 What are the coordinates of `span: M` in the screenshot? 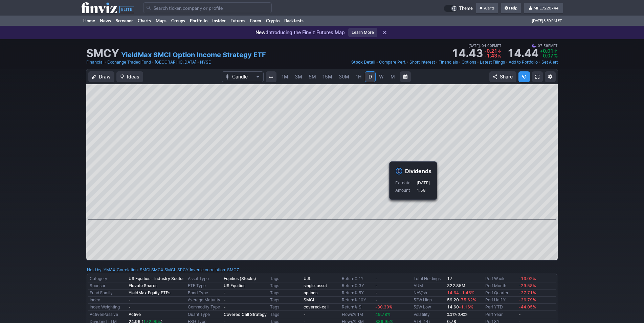 It's located at (393, 77).